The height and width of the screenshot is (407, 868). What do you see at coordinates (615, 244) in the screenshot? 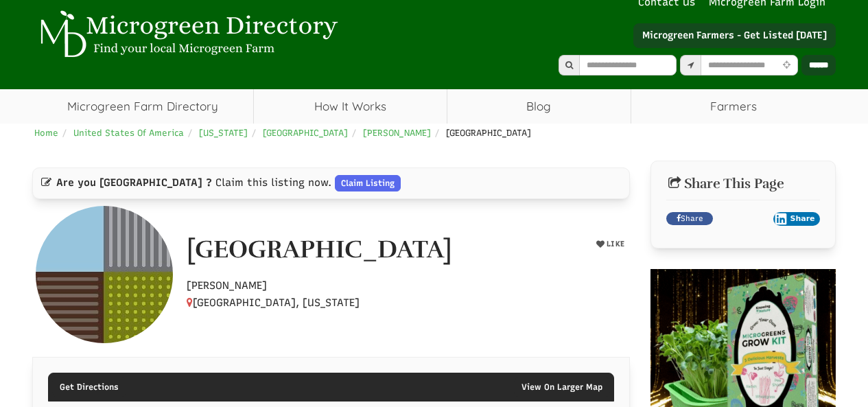
I see `span: LIKE` at bounding box center [615, 244].